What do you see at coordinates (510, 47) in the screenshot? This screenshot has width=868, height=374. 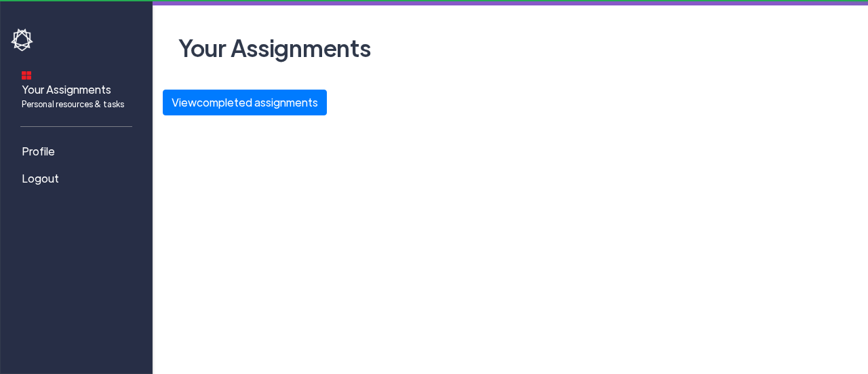 I see `h2: Your Assignments` at bounding box center [510, 47].